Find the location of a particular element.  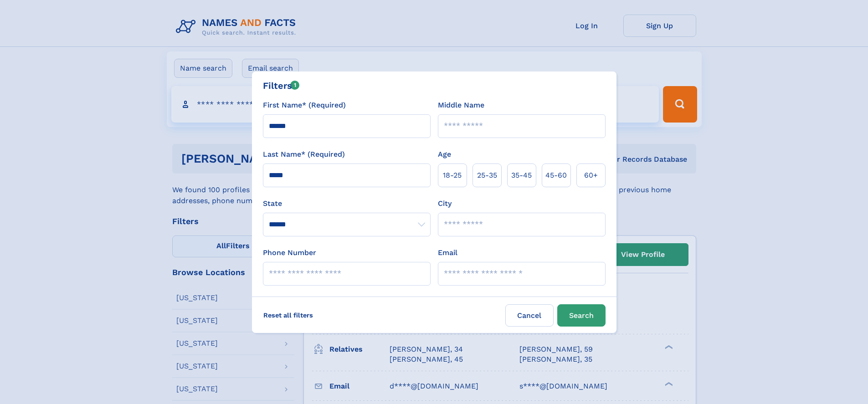

span: 18‑25 is located at coordinates (452, 176).